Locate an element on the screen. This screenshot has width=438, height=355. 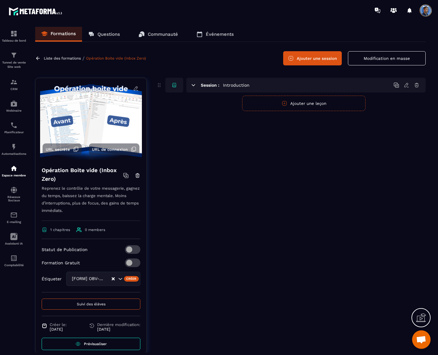
a: social-networksocial-networkRéseaux Sociaux is located at coordinates (14, 194).